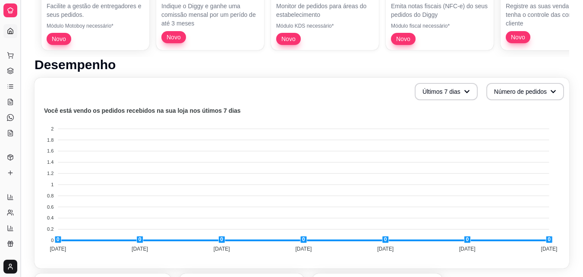 The width and height of the screenshot is (583, 277). Describe the element at coordinates (210, 15) in the screenshot. I see `p: Indique o Diggy e ganhe uma comissão mensal por um perído de até 3 meses` at that location.